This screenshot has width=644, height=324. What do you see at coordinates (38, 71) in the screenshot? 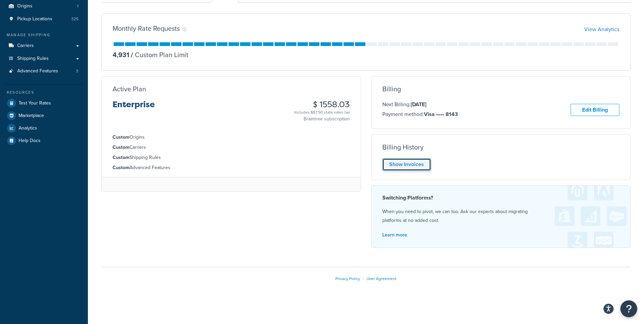
I see `span: Advanced Features` at bounding box center [38, 71].